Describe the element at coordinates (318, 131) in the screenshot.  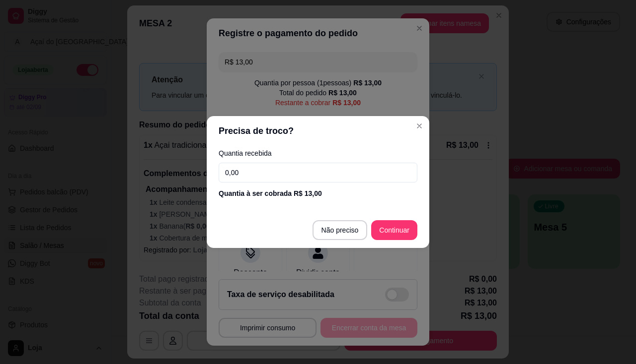
I see `header: Precisa de troco?` at that location.